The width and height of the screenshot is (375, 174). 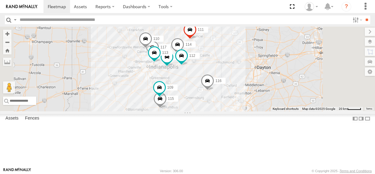 I want to click on button: Drag Pegman onto the map to open Street View, so click(x=9, y=87).